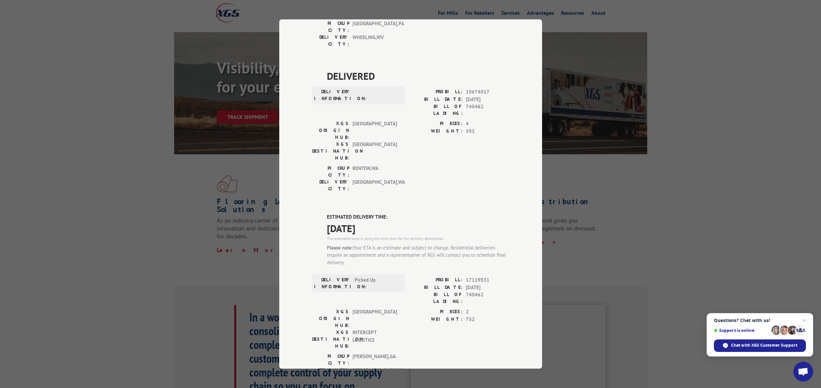 The height and width of the screenshot is (388, 821). What do you see at coordinates (418, 217) in the screenshot?
I see `label: ESTIMATED DELIVERY TIME:` at bounding box center [418, 217].